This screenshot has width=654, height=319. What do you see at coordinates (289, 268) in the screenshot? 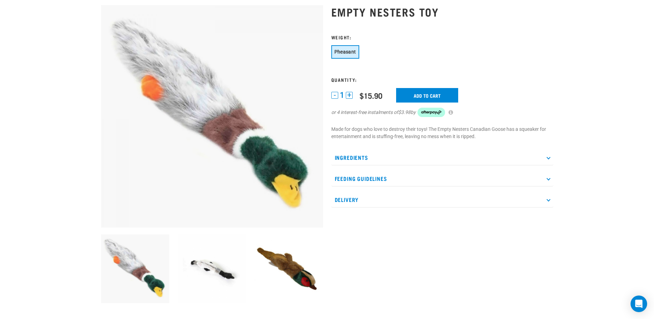
I see `img: View` at bounding box center [289, 268].